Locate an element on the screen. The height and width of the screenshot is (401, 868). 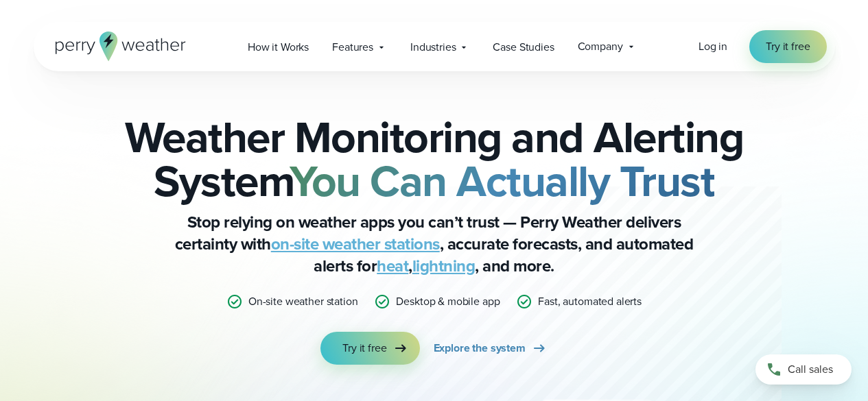
a: on-site weather stations is located at coordinates (355, 244).